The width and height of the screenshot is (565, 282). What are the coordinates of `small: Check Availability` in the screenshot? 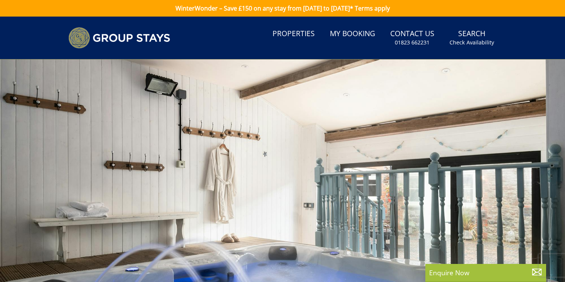 It's located at (471, 43).